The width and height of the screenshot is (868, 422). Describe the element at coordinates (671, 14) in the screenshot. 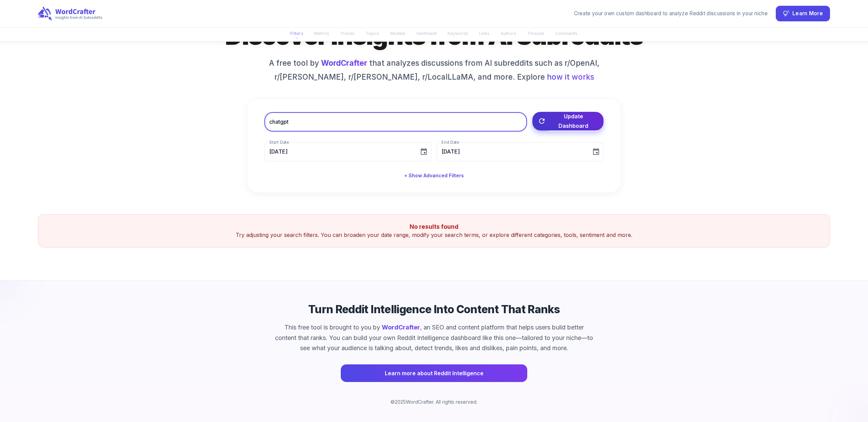

I see `div: Create your own custom dashboard to analyze Reddit discussions in your niche` at that location.